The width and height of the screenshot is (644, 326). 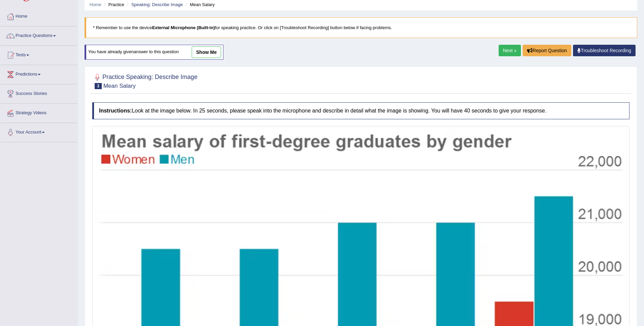 I want to click on div: You have already given answer to this question, so click(x=154, y=52).